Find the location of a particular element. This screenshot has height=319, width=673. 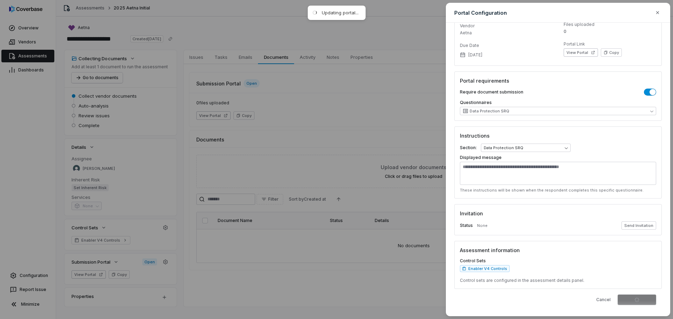

dt: Files uploaded is located at coordinates (610, 25).